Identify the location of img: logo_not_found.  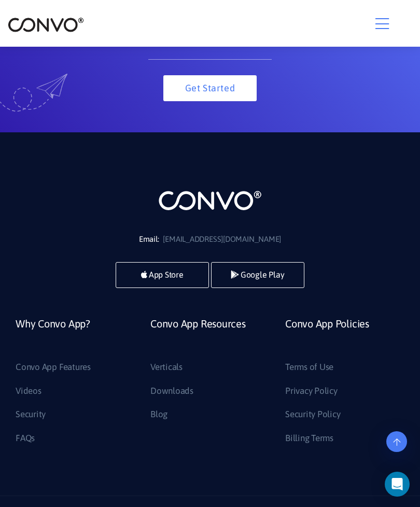
(210, 200).